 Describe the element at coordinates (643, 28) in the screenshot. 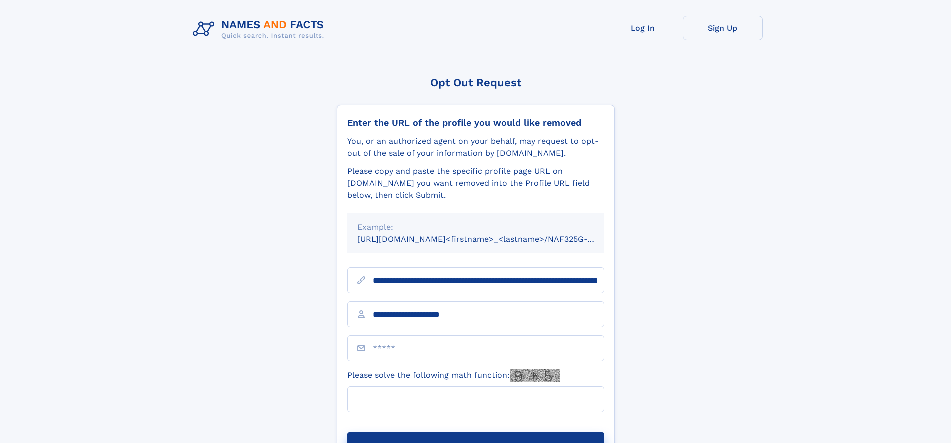

I see `a: Log In` at that location.